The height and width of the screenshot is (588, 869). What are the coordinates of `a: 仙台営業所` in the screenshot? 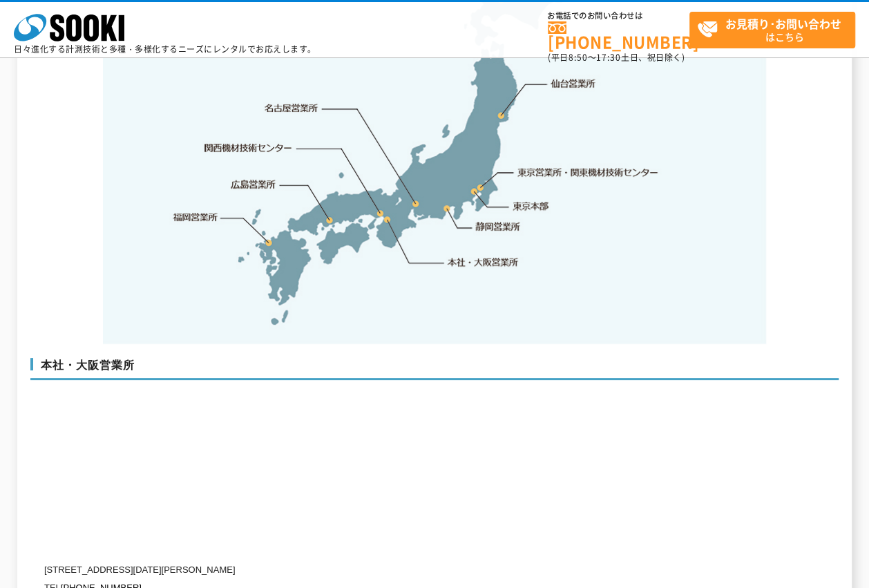 It's located at (572, 84).